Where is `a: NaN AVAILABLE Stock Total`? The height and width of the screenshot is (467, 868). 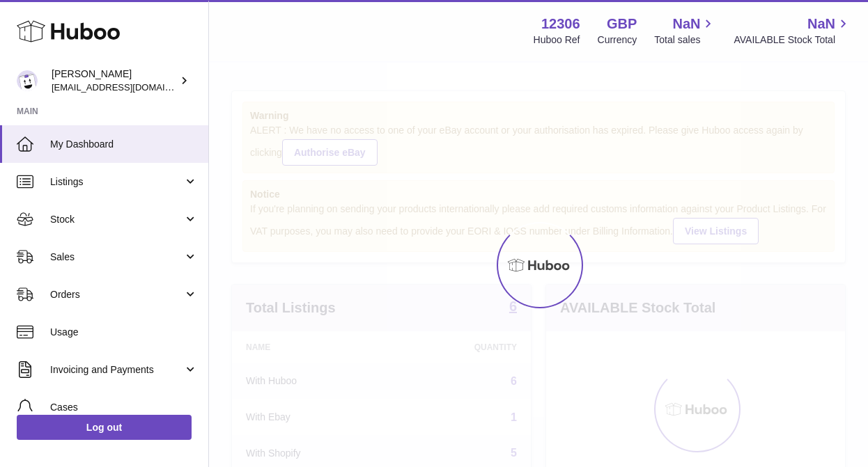 a: NaN AVAILABLE Stock Total is located at coordinates (792, 30).